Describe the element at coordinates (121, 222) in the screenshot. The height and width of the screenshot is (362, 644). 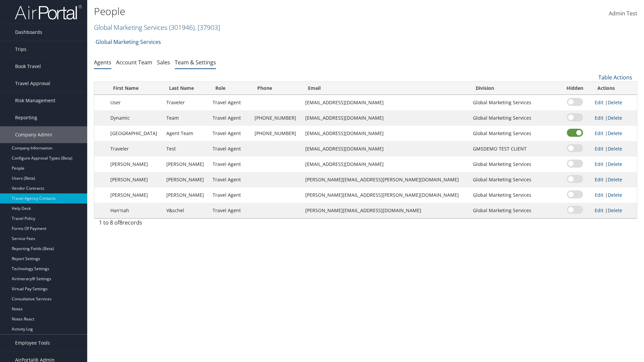
I see `span: 8` at that location.